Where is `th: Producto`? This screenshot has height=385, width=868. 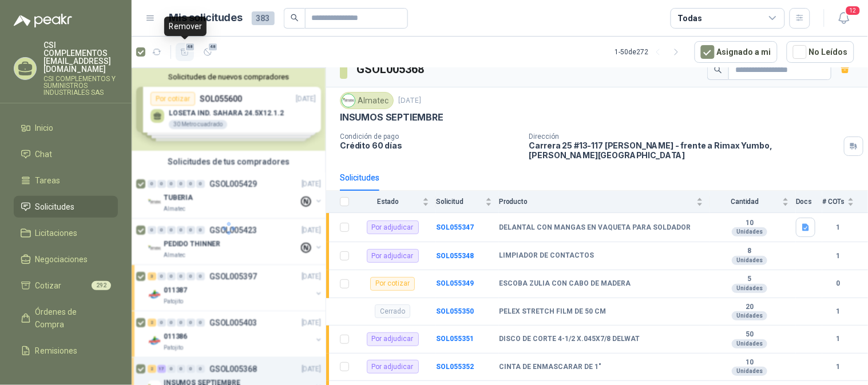
th: Producto is located at coordinates (604, 202).